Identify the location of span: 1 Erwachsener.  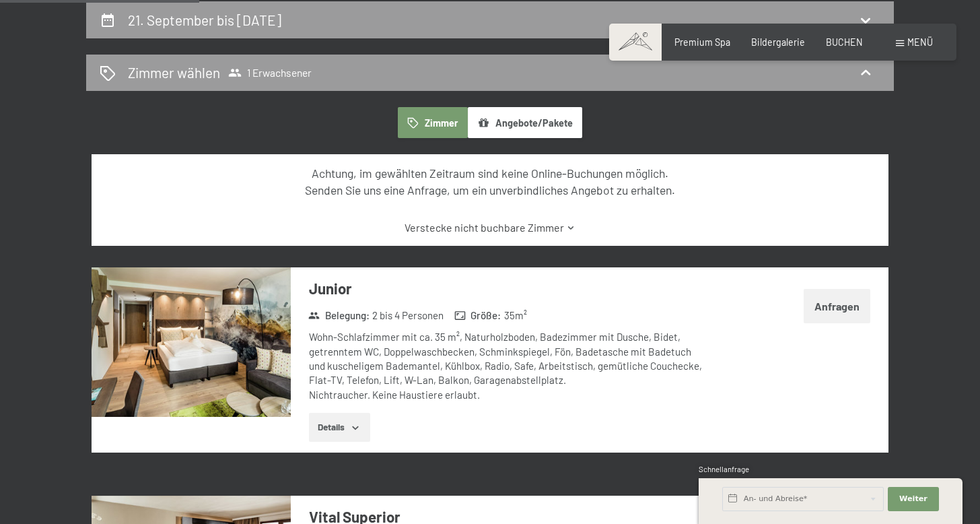
(270, 72).